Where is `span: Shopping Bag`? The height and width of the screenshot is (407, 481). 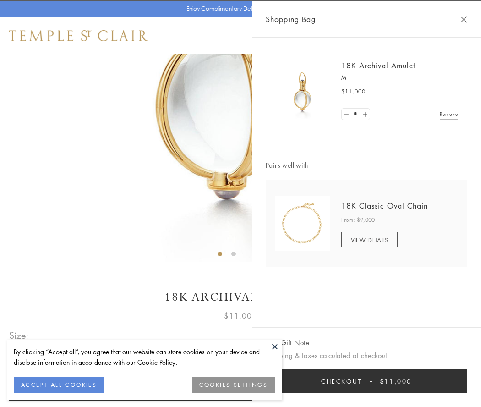
span: Shopping Bag is located at coordinates (290, 19).